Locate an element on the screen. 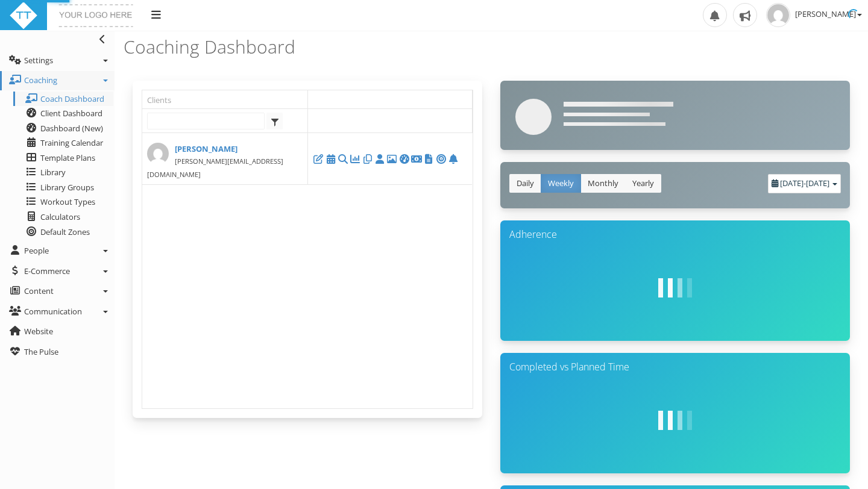  img: yourlogohere.png is located at coordinates (96, 16).